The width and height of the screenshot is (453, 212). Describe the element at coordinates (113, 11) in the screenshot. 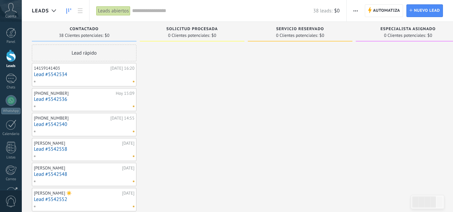

I see `div: Leads abiertos` at that location.